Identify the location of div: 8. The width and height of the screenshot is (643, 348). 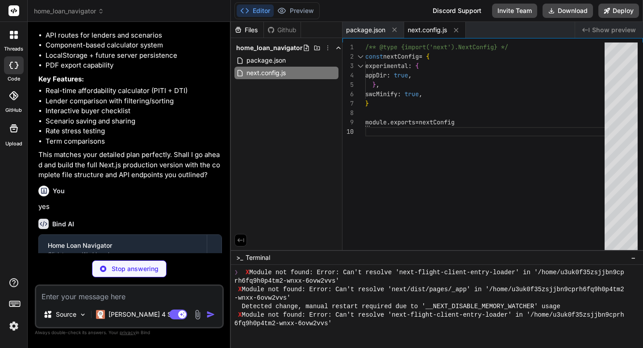
(348, 113).